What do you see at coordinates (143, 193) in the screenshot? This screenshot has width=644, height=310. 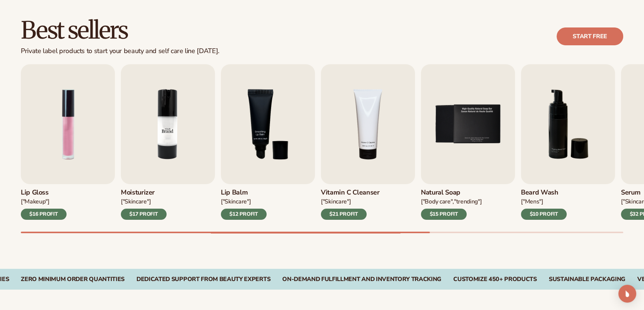 I see `h3: Moisturizer` at bounding box center [143, 193].